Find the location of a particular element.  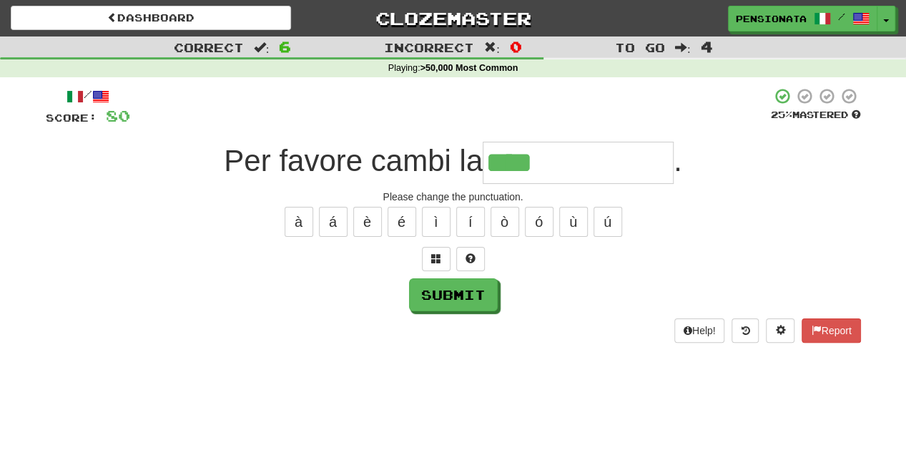

span: 80 is located at coordinates (118, 115).